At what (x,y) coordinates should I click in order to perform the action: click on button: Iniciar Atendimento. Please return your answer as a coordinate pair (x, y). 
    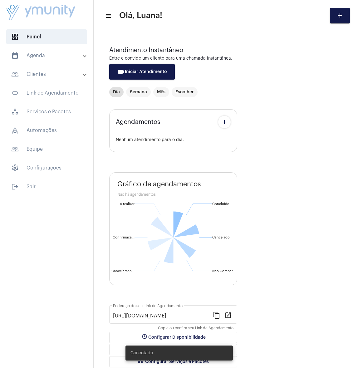
    Looking at the image, I should click on (142, 72).